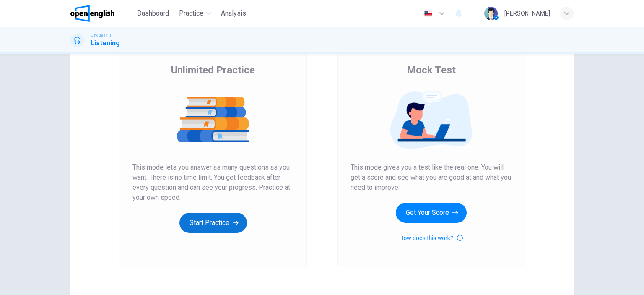  What do you see at coordinates (153, 13) in the screenshot?
I see `span: Dashboard` at bounding box center [153, 13].